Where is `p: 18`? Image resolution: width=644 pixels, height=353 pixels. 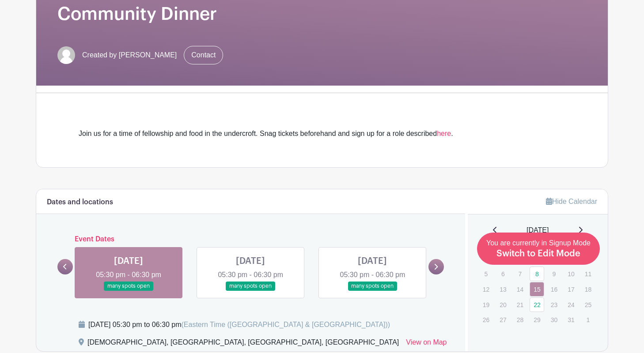 p: 18 is located at coordinates (588, 289).